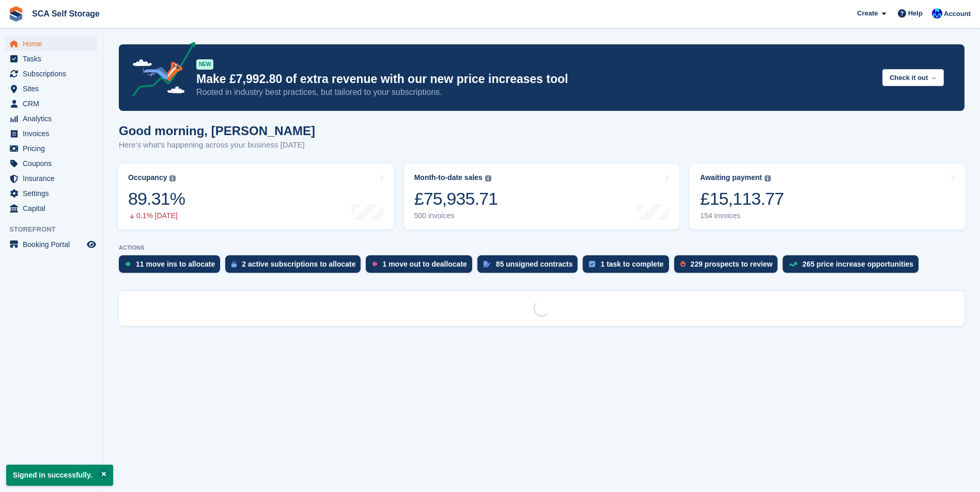 The height and width of the screenshot is (492, 980). Describe the element at coordinates (54, 163) in the screenshot. I see `span: Coupons` at that location.